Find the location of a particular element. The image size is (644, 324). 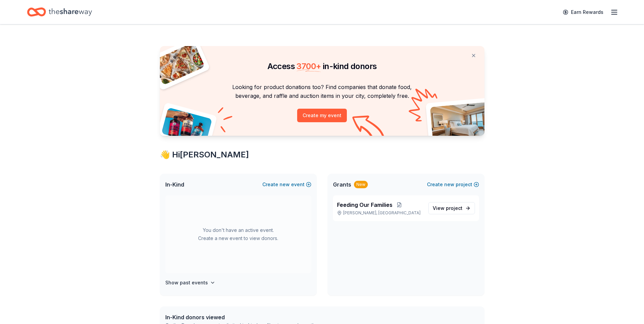

div: New is located at coordinates (361, 185).